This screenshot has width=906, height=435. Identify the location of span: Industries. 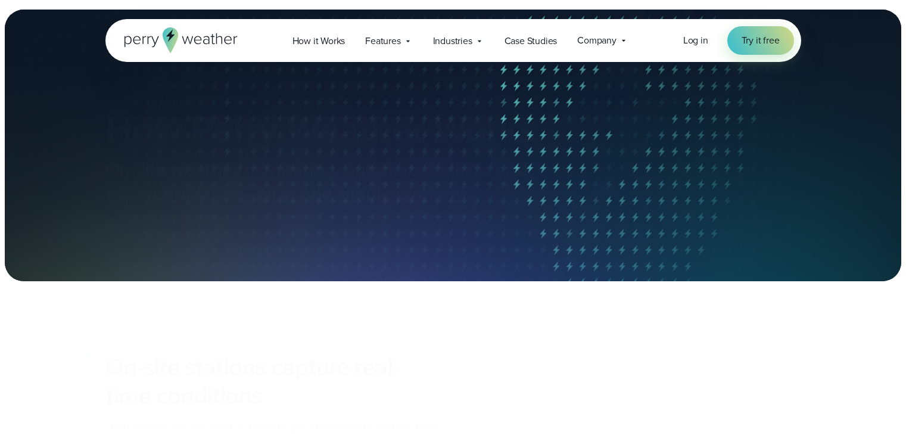
(453, 41).